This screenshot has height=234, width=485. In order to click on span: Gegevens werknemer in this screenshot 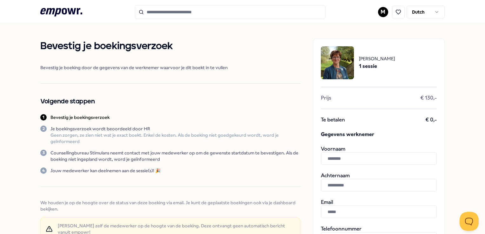, I will do `click(379, 135)`.